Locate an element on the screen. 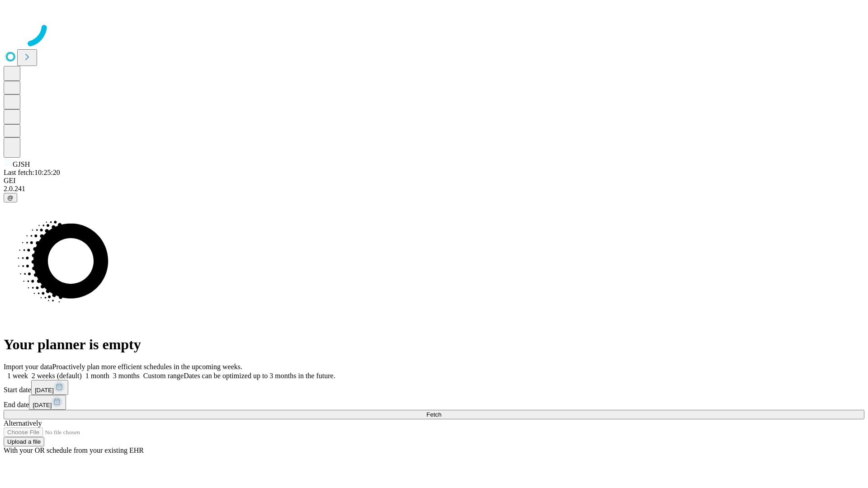 This screenshot has width=868, height=488. span: Custom range is located at coordinates (164, 376).